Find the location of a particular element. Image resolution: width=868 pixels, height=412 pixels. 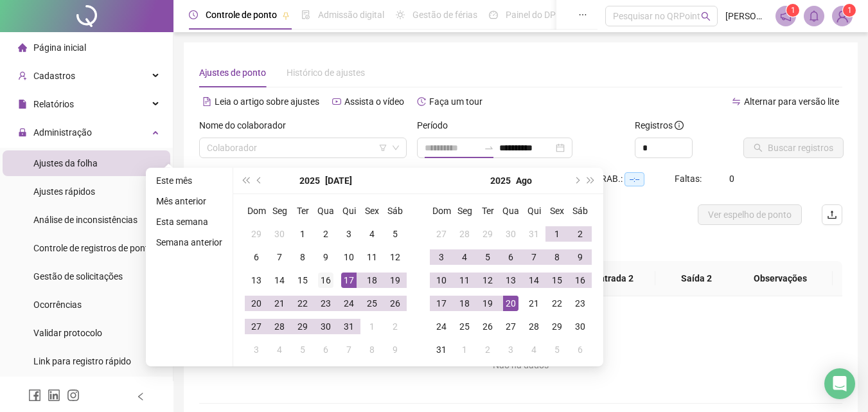

td: 2025-09-01 is located at coordinates (464, 350).